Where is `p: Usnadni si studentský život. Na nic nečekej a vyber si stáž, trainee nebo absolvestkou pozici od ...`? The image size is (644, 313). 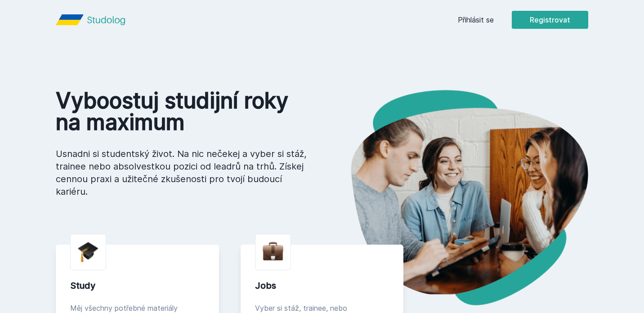 p: Usnadni si studentský život. Na nic nečekej a vyber si stáž, trainee nebo absolvestkou pozici od ... is located at coordinates (182, 172).